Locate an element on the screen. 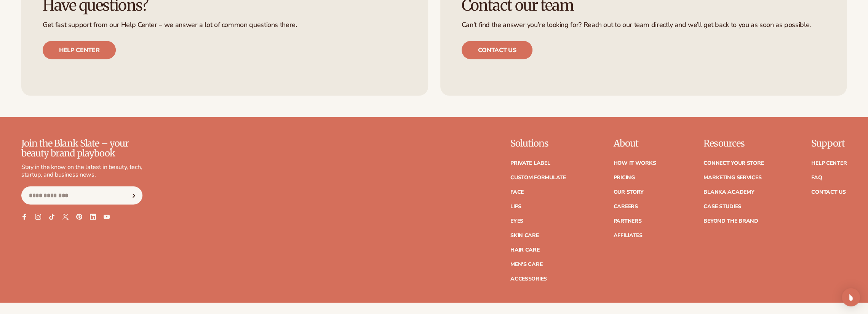 Image resolution: width=868 pixels, height=314 pixels. a: Skin Care is located at coordinates (524, 236).